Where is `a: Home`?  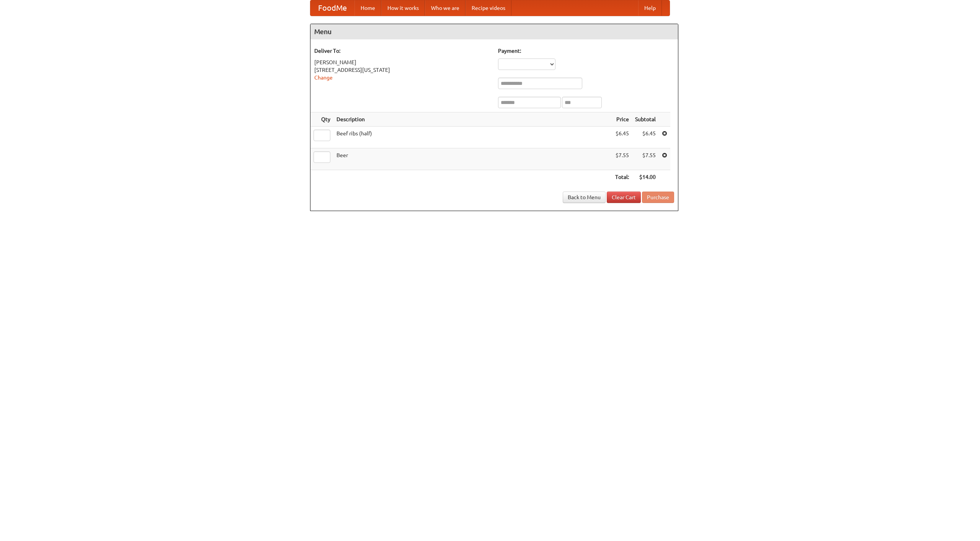
a: Home is located at coordinates (367, 8).